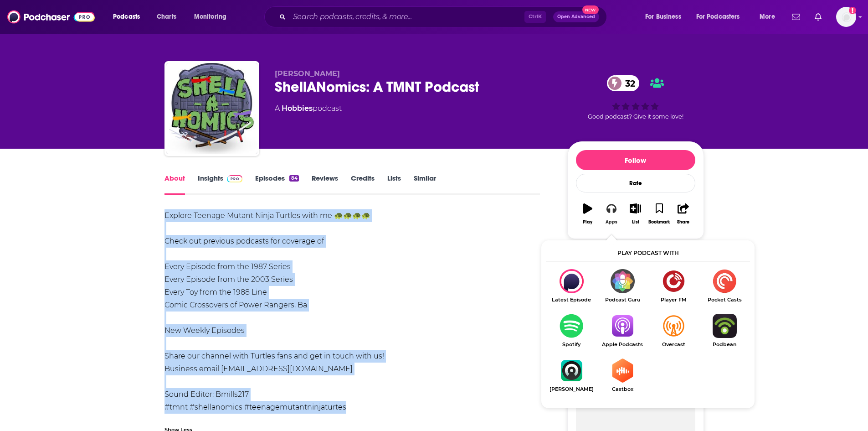  Describe the element at coordinates (683, 214) in the screenshot. I see `button: Share` at that location.